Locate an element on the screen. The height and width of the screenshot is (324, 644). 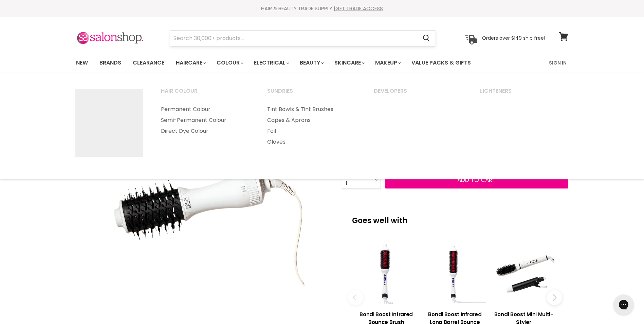
span: Add to cart is located at coordinates (476, 180).